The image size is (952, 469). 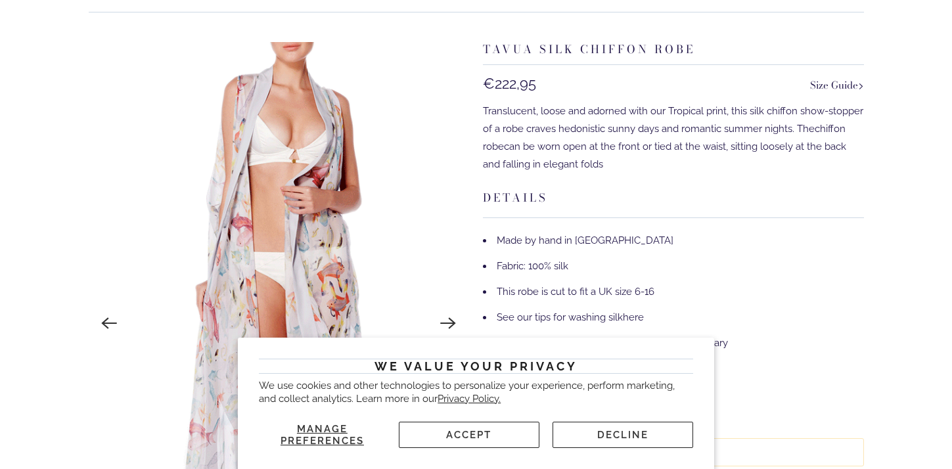 I want to click on button: Manage preferences, so click(x=322, y=435).